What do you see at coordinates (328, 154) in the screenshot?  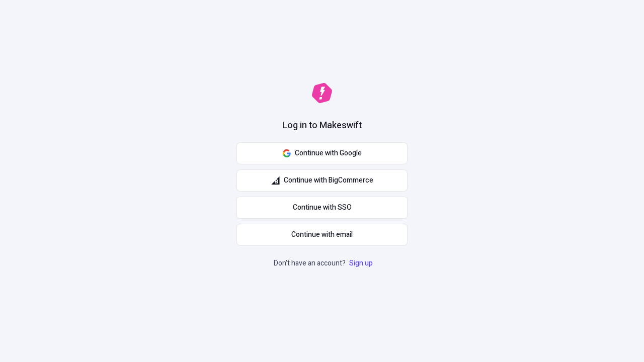 I see `span: Continue with Google` at bounding box center [328, 154].